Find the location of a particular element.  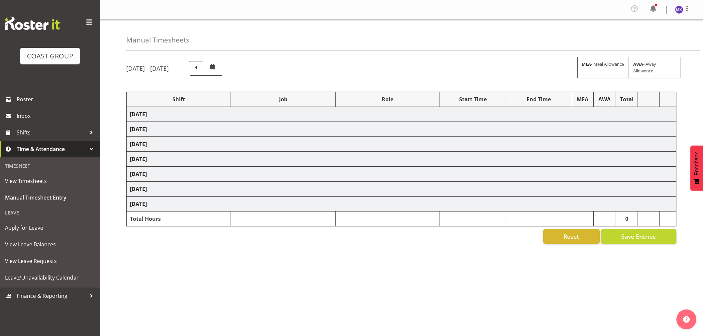

h4: Manual Timesheets is located at coordinates (158, 40).